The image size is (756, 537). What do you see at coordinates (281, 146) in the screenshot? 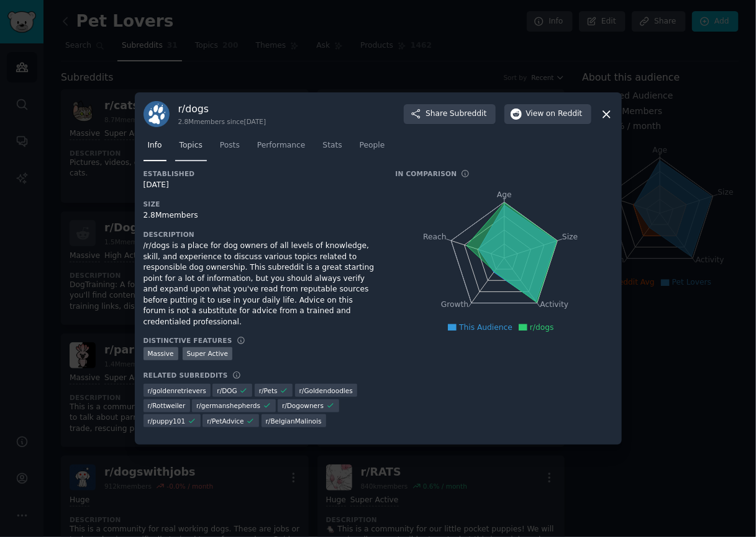
I see `span: Performance` at bounding box center [281, 146].